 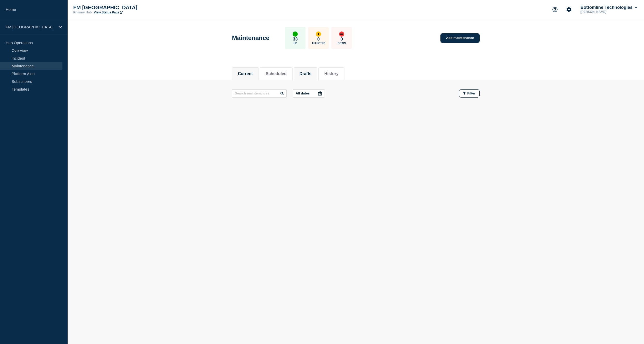 I want to click on p: Affected, so click(x=318, y=43).